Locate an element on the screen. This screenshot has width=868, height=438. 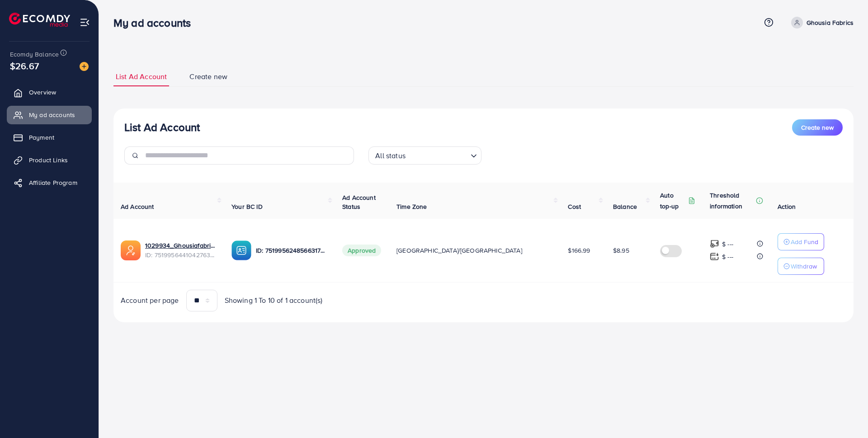
p: Threshold information is located at coordinates (732, 200).